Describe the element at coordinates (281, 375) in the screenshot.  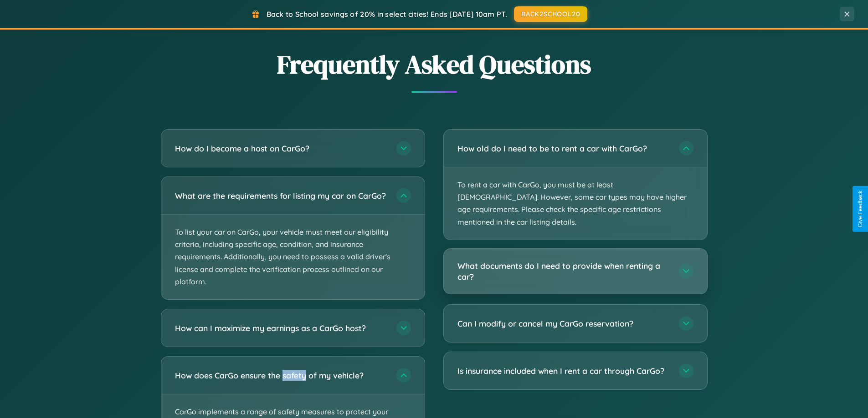
I see `h3: How does CarGo ensure the safety of my vehicle?` at that location.